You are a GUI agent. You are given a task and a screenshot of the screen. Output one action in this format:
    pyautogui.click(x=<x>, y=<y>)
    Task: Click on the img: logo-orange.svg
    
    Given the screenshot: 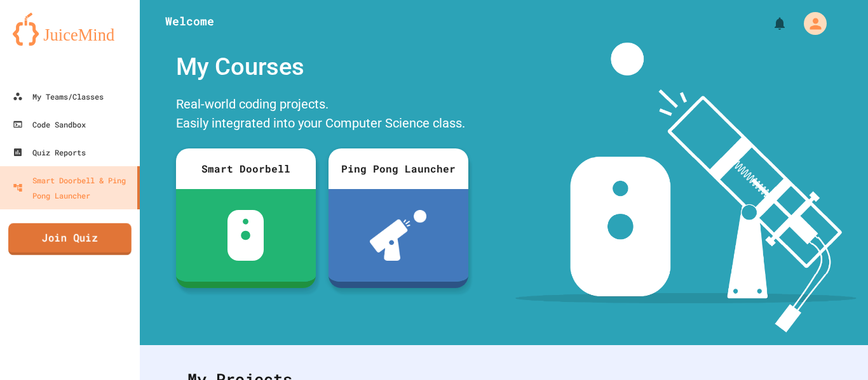 What is the action you would take?
    pyautogui.click(x=70, y=29)
    